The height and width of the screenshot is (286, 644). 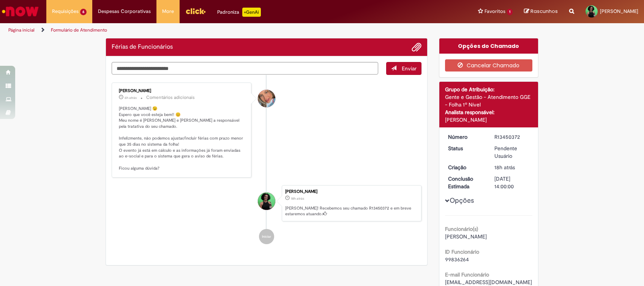 I want to click on img: click_logo_yellow_360x200.png, so click(x=196, y=11).